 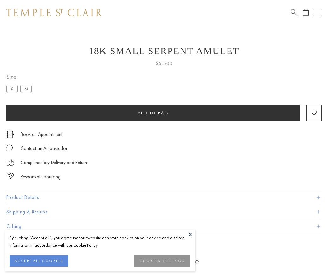 I want to click on div: Contact an Ambassador, so click(x=44, y=148).